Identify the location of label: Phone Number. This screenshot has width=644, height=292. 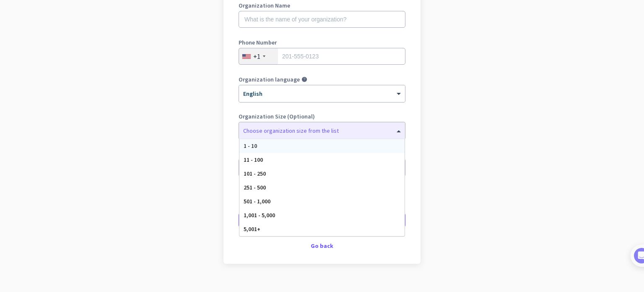
(322, 43).